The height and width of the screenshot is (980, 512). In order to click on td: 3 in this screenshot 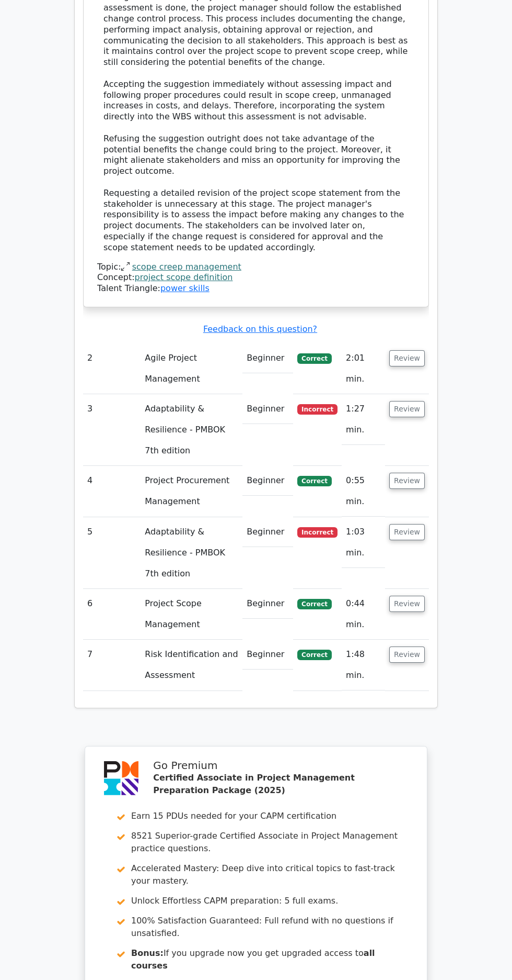, I will do `click(112, 430)`.